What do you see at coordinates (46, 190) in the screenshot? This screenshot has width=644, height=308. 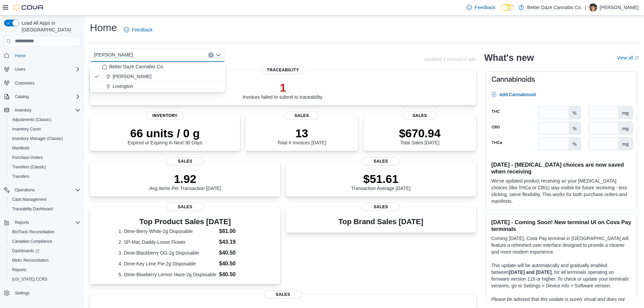 I see `span: Operations` at bounding box center [46, 190].